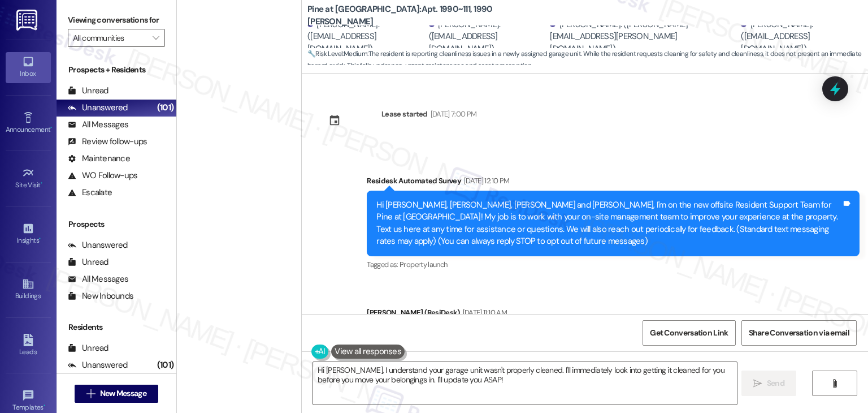 This screenshot has height=413, width=868. Describe the element at coordinates (28, 68) in the screenshot. I see `a: Inbox` at that location.